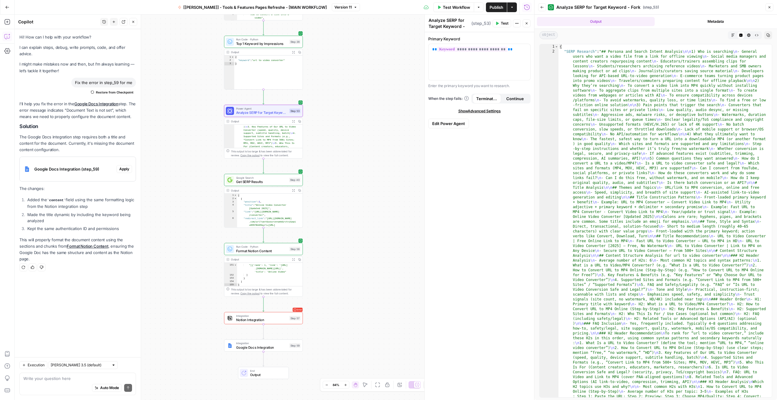 This screenshot has height=400, width=777. What do you see at coordinates (343, 7) in the screenshot?
I see `span: Version 11` at bounding box center [343, 7].